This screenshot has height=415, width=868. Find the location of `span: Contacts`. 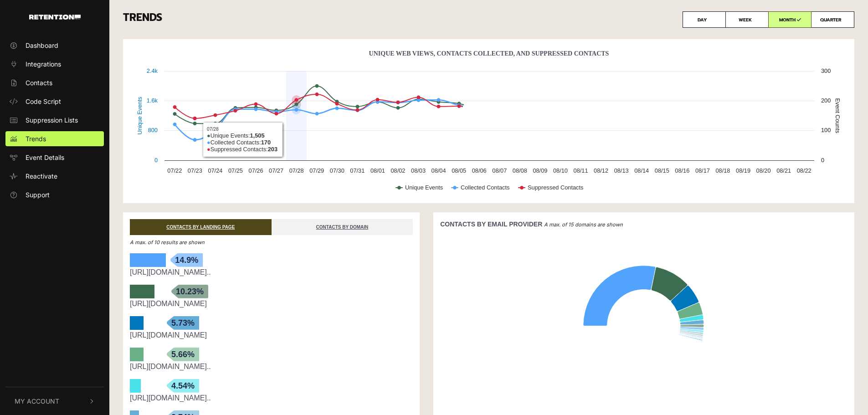

span: Contacts is located at coordinates (39, 82).